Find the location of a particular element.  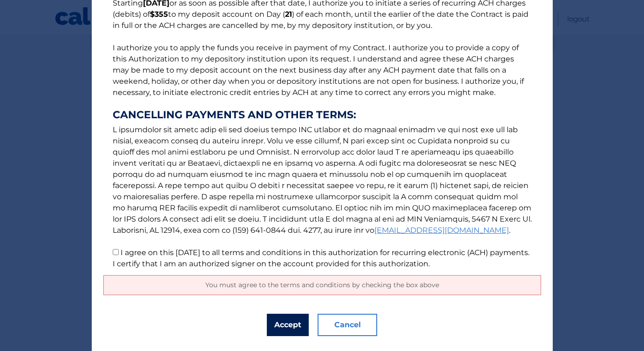

span: You must agree to the terms and conditions by checking the box above is located at coordinates (323, 285).